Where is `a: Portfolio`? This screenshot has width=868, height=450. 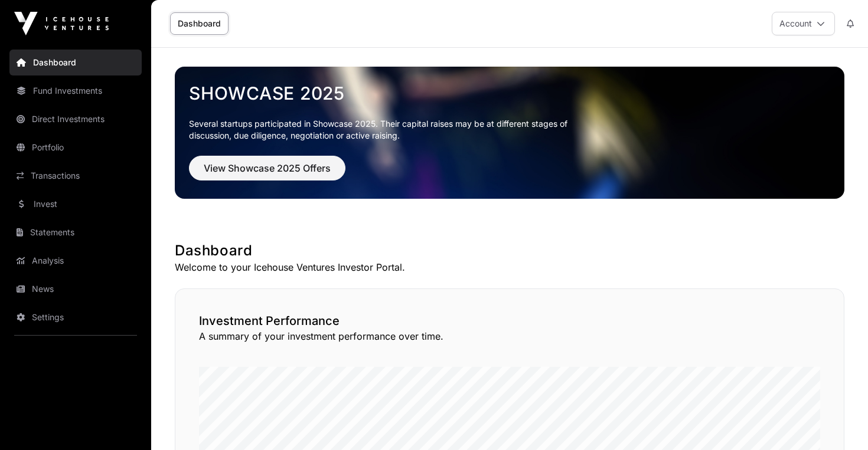
a: Portfolio is located at coordinates (76, 147).